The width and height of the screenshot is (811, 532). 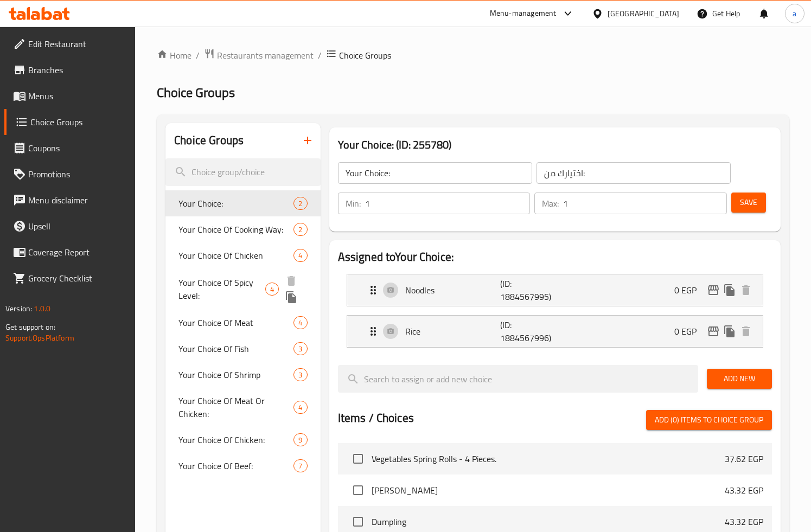 What do you see at coordinates (242, 289) in the screenshot?
I see `div: Your Choice Of Spicy Level:4deleteduplicate` at bounding box center [242, 289].